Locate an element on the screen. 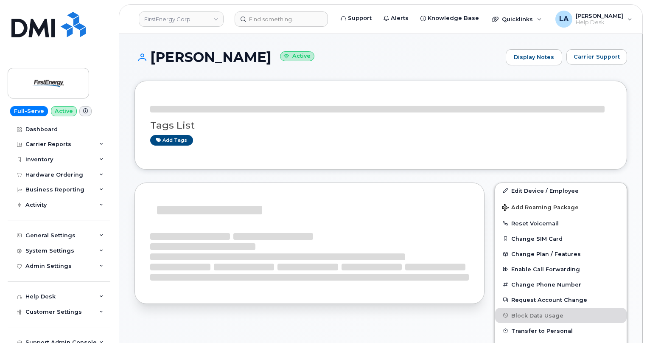 The height and width of the screenshot is (343, 647). button: Enable Call Forwarding is located at coordinates (561, 269).